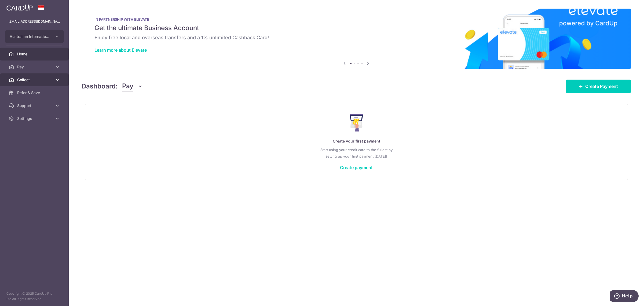 The height and width of the screenshot is (306, 644). I want to click on img: Make Payment, so click(356, 123).